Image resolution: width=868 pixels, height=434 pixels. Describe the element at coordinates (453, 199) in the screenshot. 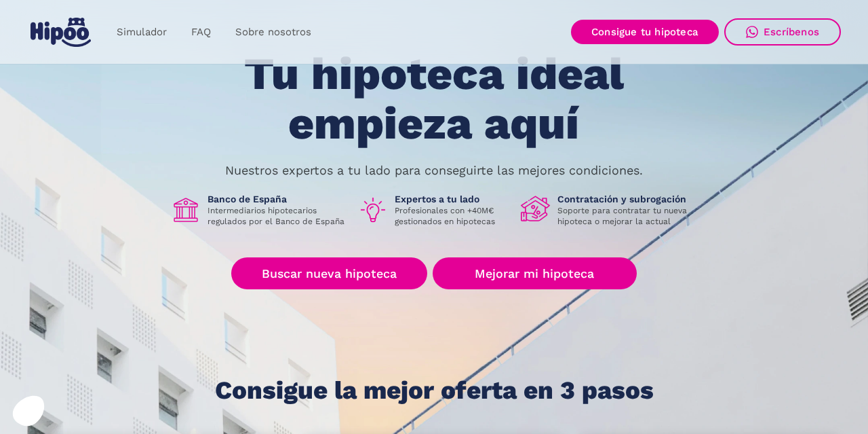

I see `h1: Expertos a tu lado` at that location.